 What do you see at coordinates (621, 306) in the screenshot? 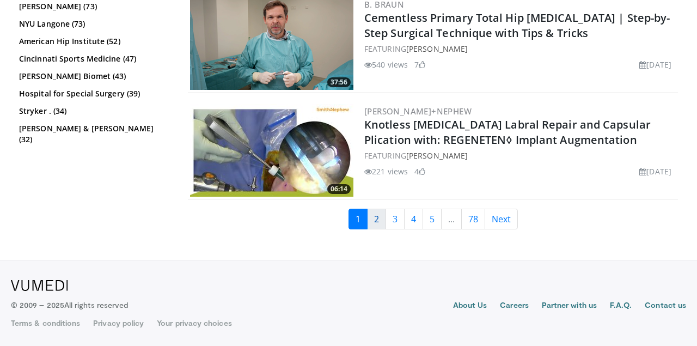
I see `a: F.A.Q.` at bounding box center [621, 306].